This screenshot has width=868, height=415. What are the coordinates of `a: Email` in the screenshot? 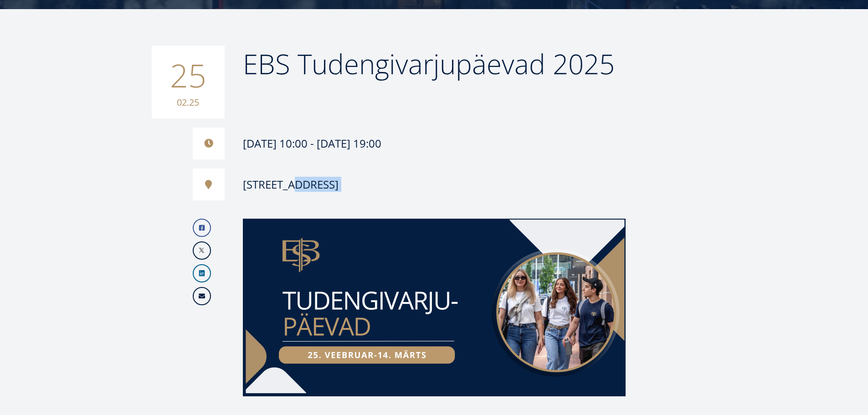 It's located at (202, 296).